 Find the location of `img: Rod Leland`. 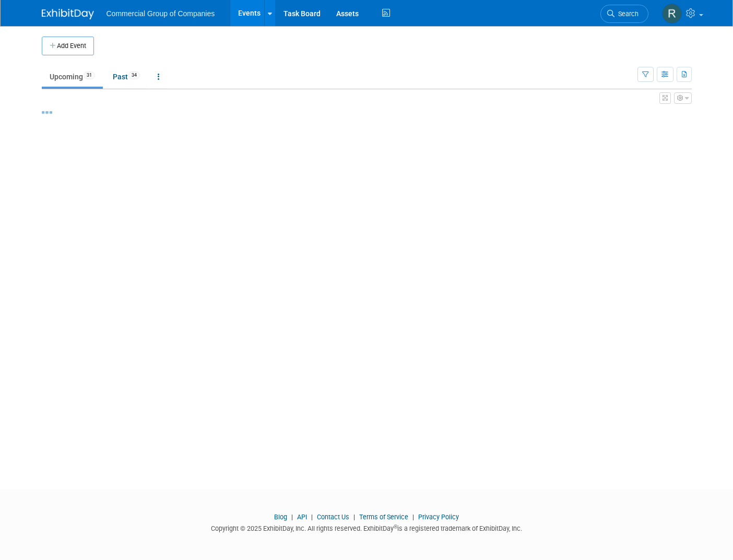

img: Rod Leland is located at coordinates (672, 14).